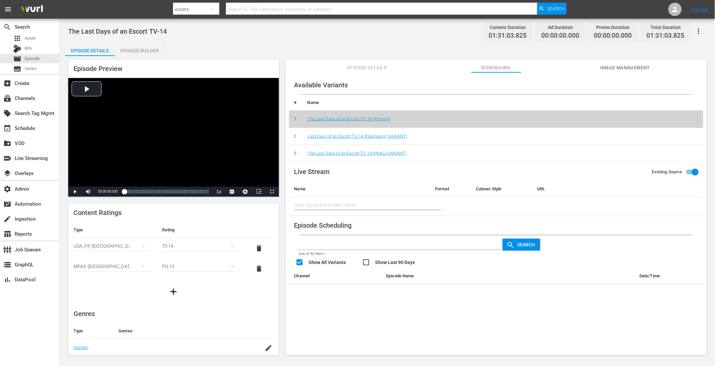 This screenshot has width=715, height=366. Describe the element at coordinates (7, 158) in the screenshot. I see `span: Live Streaming` at that location.